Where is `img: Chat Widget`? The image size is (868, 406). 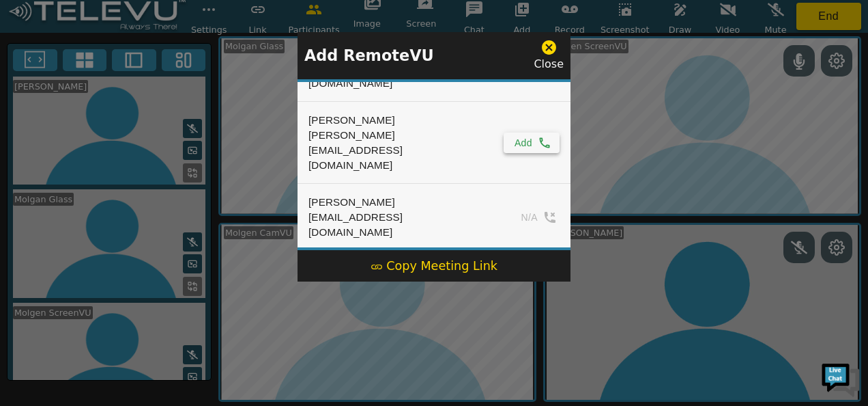 img: Chat Widget is located at coordinates (841, 379).